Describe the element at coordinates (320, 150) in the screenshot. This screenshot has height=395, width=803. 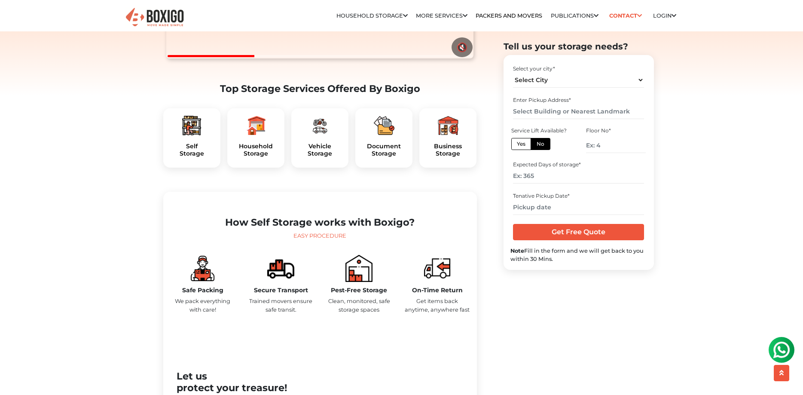
I see `h5: Vehicle Storage` at that location.